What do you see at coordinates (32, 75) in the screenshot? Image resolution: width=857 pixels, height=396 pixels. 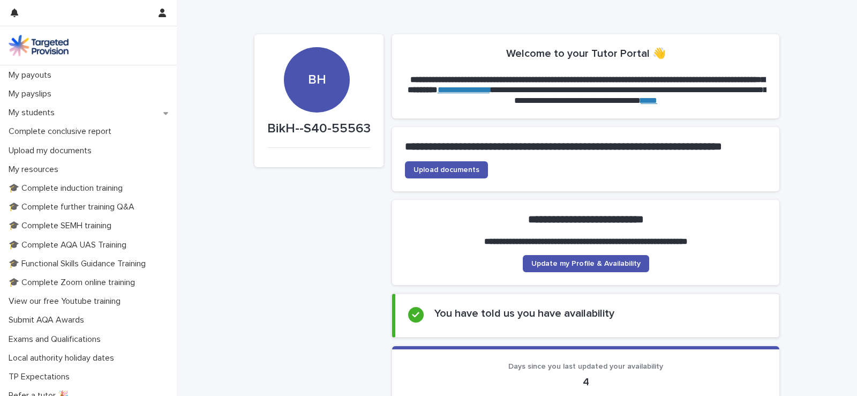 I see `p: My payouts` at bounding box center [32, 75].